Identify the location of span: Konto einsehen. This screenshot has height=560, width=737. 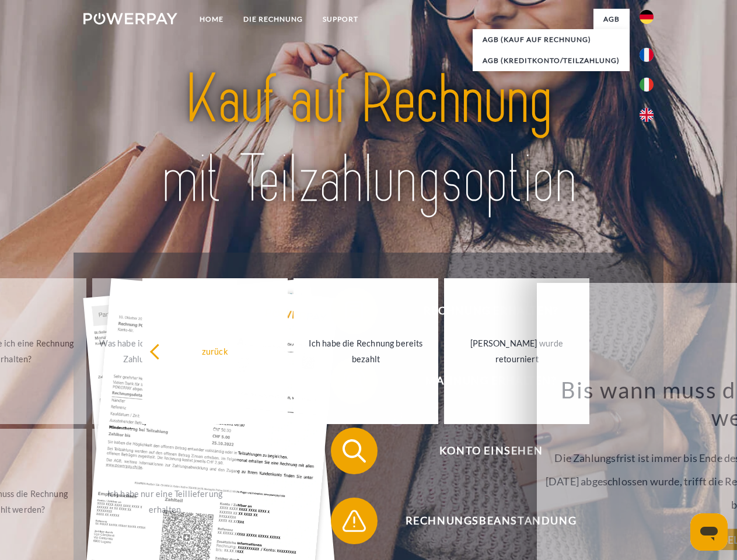
(491, 451).